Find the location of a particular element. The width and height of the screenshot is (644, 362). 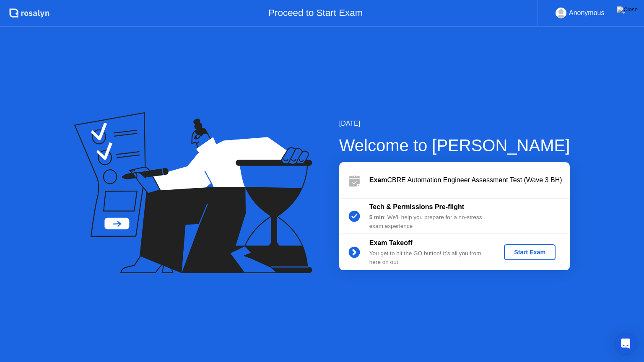

div: You get to hit the GO button! It’s all you from here on out is located at coordinates (430, 257).